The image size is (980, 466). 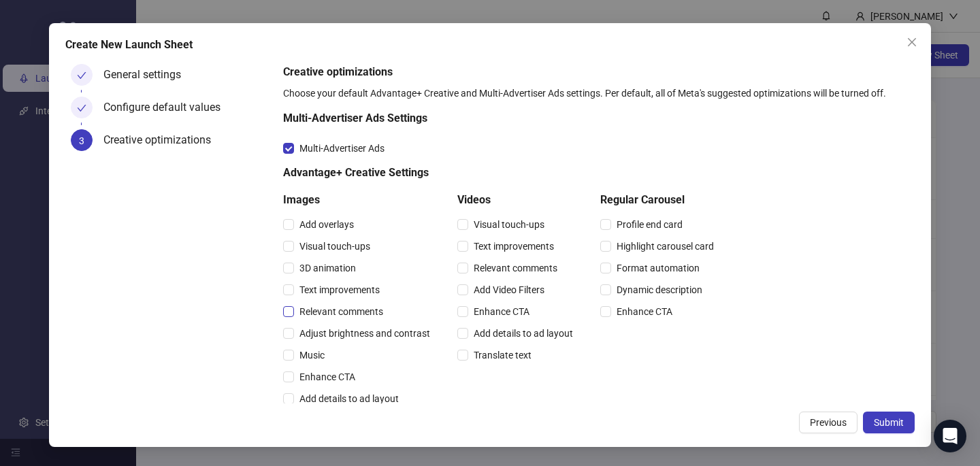 What do you see at coordinates (82, 141) in the screenshot?
I see `span: 3` at bounding box center [82, 141].